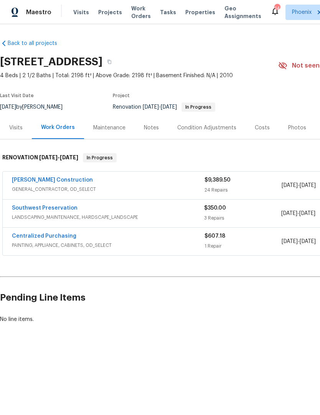  Describe the element at coordinates (218, 180) in the screenshot. I see `span: $9,389.50` at that location.